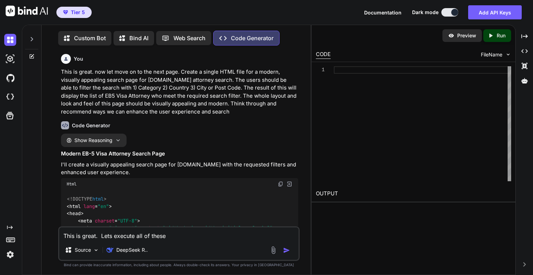 The width and height of the screenshot is (533, 275). I want to click on img: Open in Browser, so click(290, 184).